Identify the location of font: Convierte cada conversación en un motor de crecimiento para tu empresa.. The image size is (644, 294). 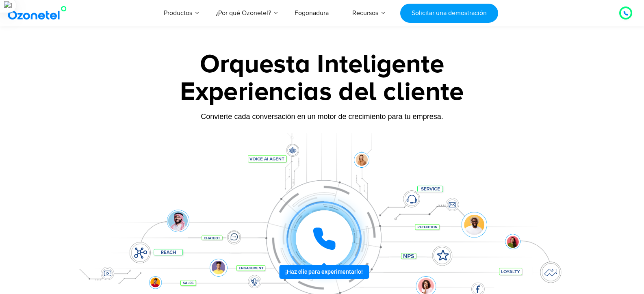
(322, 117).